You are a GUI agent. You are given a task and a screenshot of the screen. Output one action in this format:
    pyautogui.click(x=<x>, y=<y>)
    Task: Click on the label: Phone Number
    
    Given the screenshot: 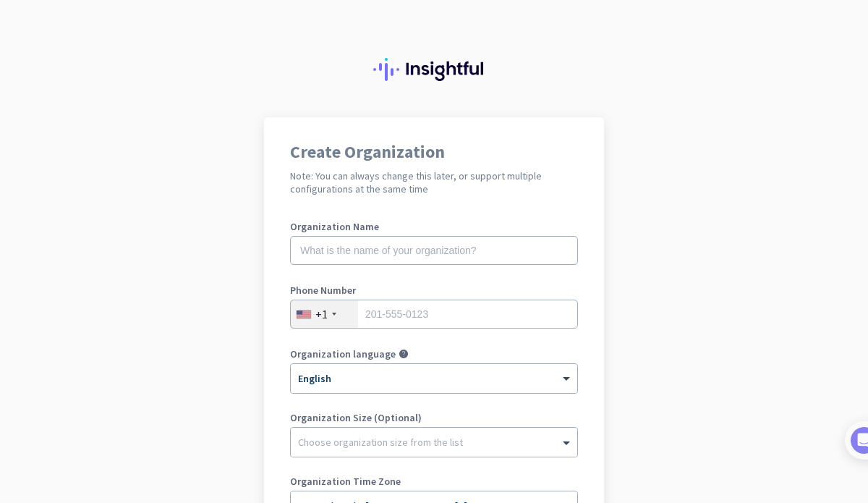 What is the action you would take?
    pyautogui.click(x=434, y=290)
    